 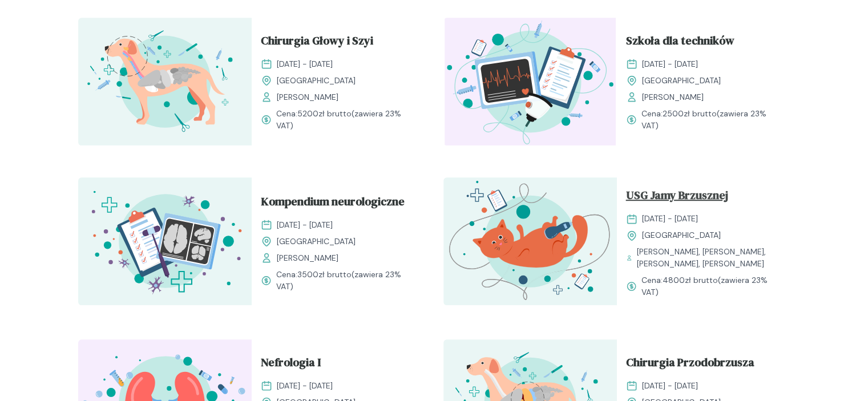 I want to click on a: Chirurgia Głowy i Szyi, so click(x=339, y=43).